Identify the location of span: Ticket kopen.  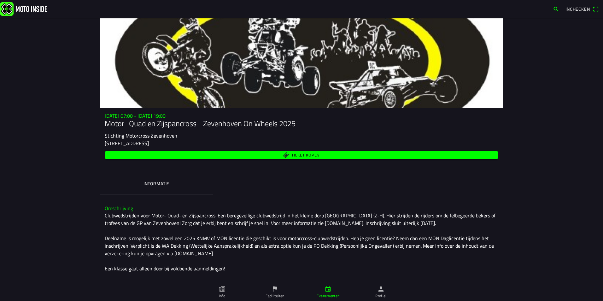
(306, 155).